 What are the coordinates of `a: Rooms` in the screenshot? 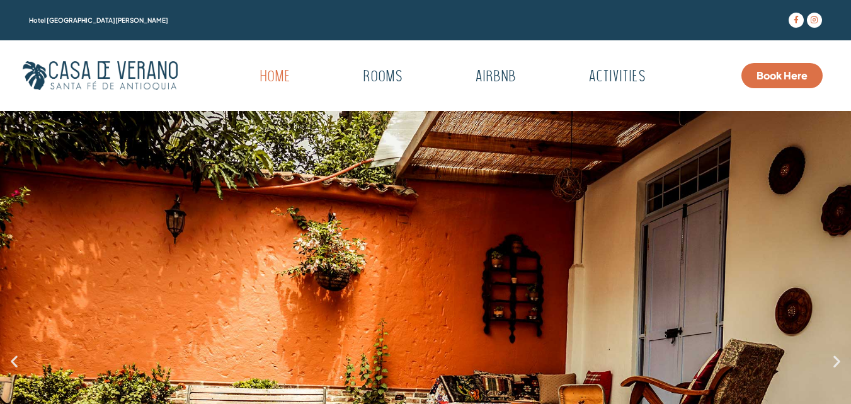 It's located at (382, 77).